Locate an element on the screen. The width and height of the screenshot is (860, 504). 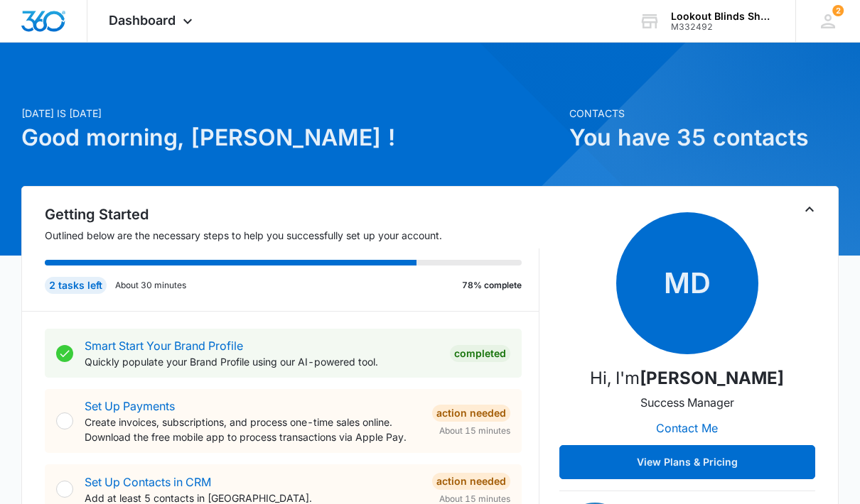
p: Contacts is located at coordinates (703, 113).